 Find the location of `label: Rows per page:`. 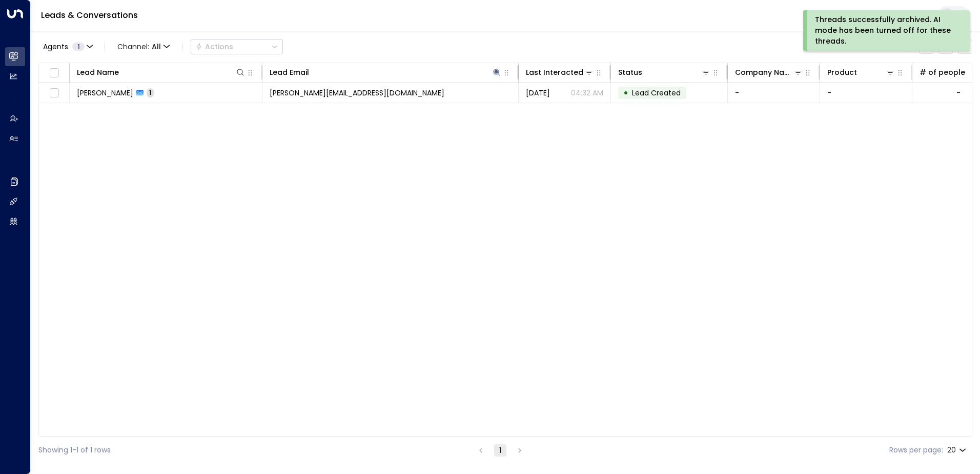

label: Rows per page: is located at coordinates (916, 449).